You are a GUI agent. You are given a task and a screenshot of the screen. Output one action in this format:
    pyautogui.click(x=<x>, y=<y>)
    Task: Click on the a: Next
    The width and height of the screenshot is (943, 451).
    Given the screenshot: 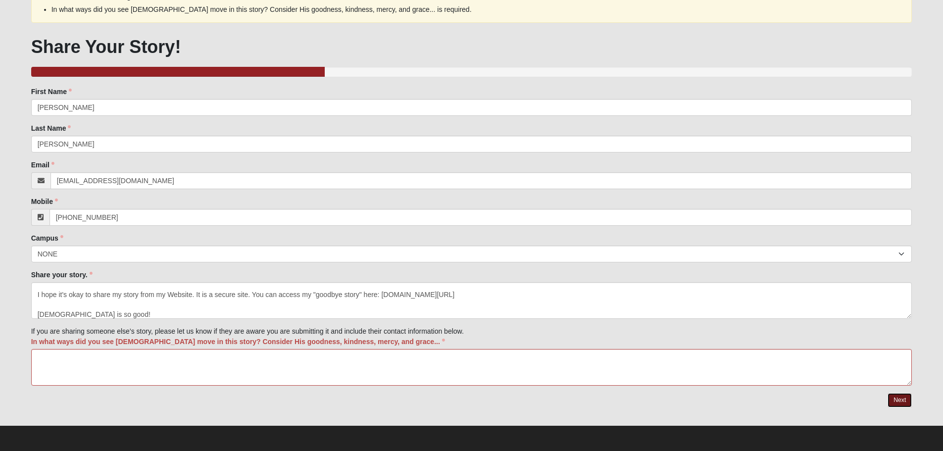 What is the action you would take?
    pyautogui.click(x=899, y=400)
    